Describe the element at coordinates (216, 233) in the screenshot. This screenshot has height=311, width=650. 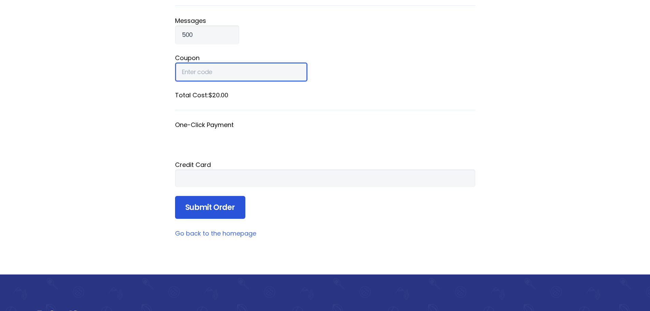
I see `a: Go back to the homepage` at that location.